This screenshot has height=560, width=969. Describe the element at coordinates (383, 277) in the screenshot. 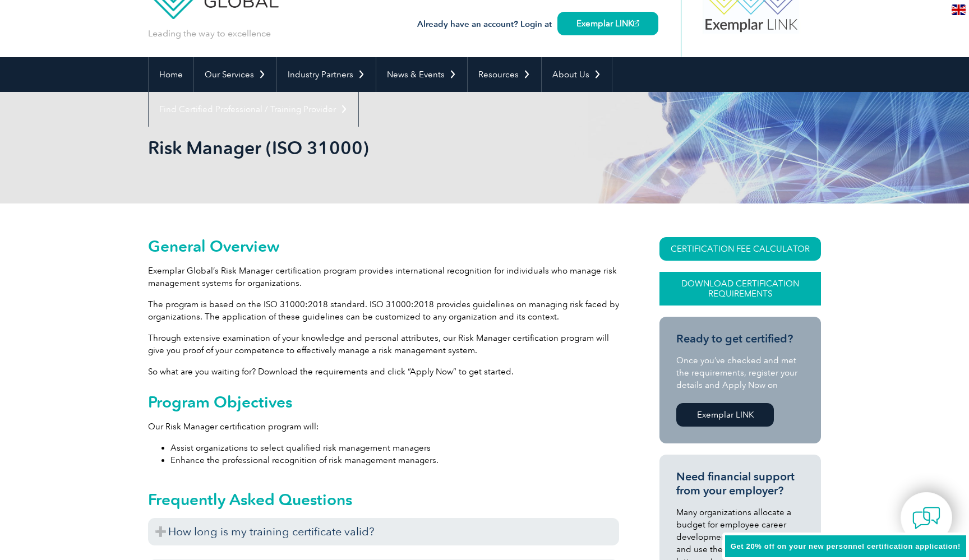

I see `p: Exemplar Global’s Risk Manager certification program provides international recognition for indiv...` at that location.